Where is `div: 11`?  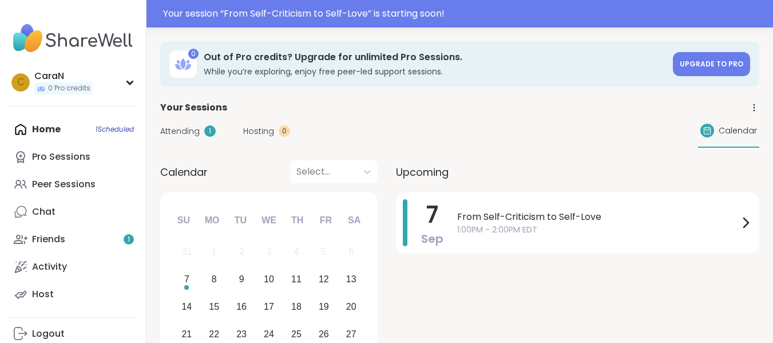 div: 11 is located at coordinates (296, 279).